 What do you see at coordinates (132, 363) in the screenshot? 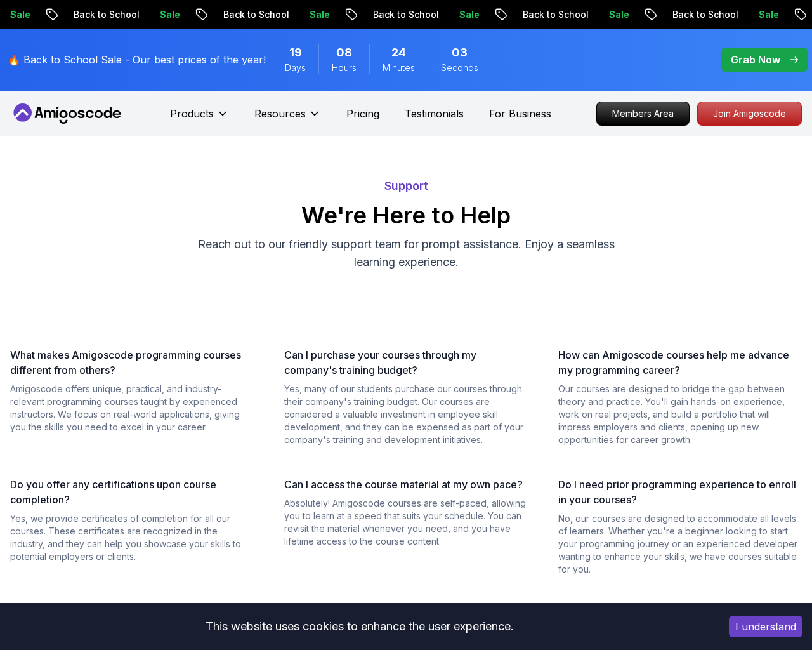
I see `h3: What makes Amigoscode programming courses different from others?` at bounding box center [132, 363].